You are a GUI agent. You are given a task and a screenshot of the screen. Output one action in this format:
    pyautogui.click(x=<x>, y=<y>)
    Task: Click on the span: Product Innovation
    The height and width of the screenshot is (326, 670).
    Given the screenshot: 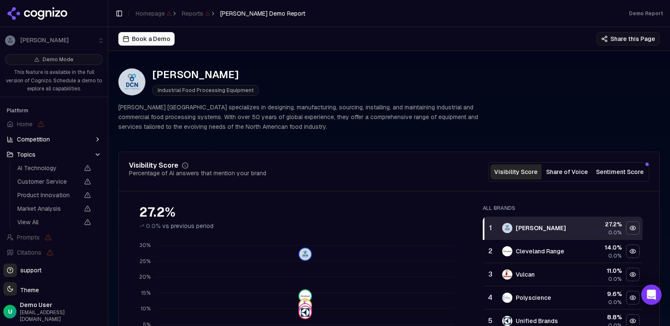 What is the action you would take?
    pyautogui.click(x=48, y=195)
    